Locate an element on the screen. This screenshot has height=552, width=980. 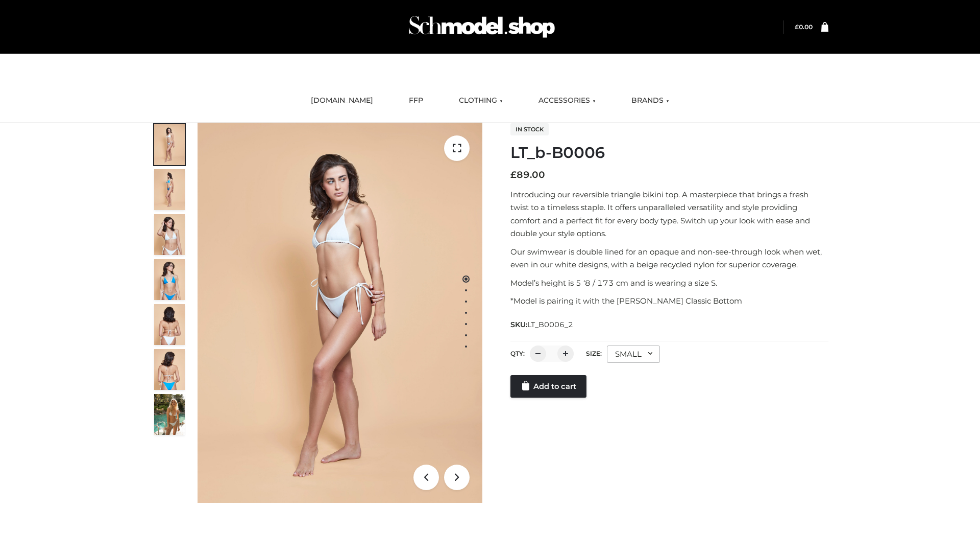
a: CLOTHING is located at coordinates (481, 101).